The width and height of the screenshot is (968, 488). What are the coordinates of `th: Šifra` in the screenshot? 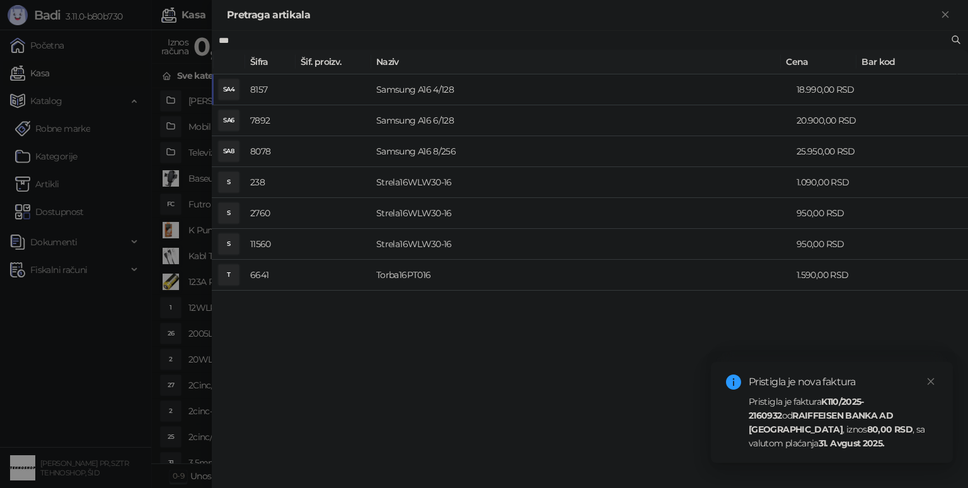 It's located at (270, 62).